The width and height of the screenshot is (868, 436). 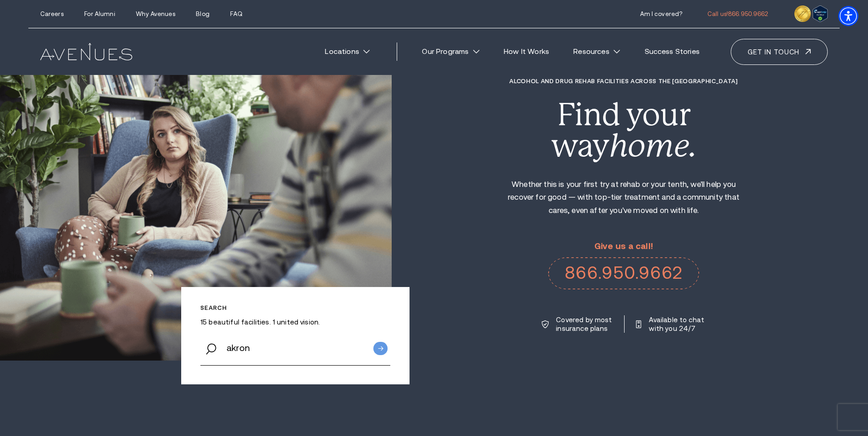 I want to click on a: How It Works, so click(x=527, y=52).